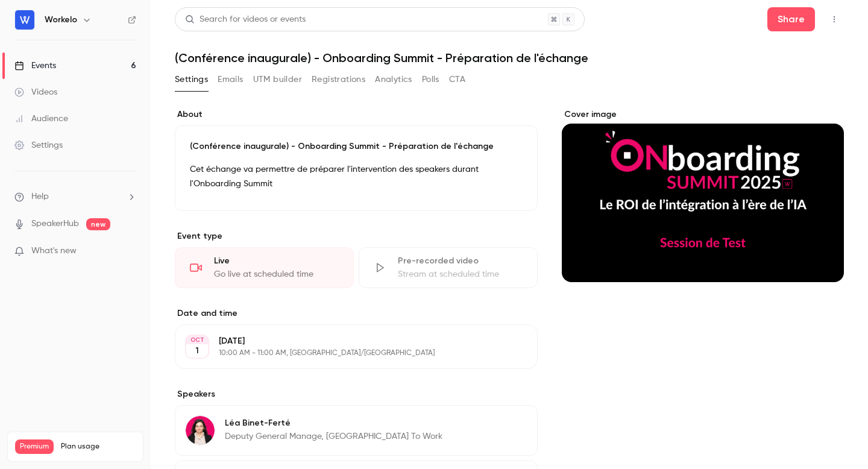 This screenshot has height=469, width=868. Describe the element at coordinates (703, 114) in the screenshot. I see `label: Cover image` at that location.